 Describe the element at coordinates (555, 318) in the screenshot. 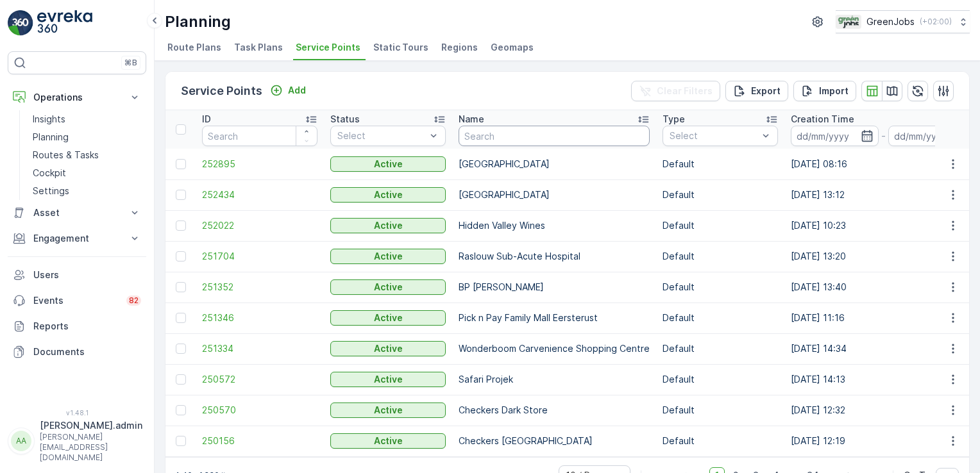

I see `td: Pick n Pay Family Mall Eersterust` at that location.